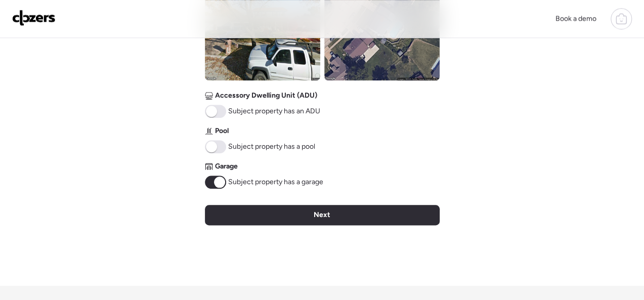 The height and width of the screenshot is (300, 644). Describe the element at coordinates (34, 17) in the screenshot. I see `img: Logo` at that location.